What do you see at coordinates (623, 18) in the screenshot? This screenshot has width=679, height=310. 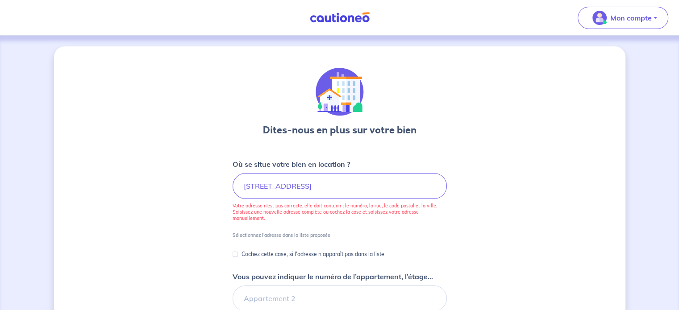 I see `button: illu_account_valid_menu.svgMon compte` at bounding box center [623, 18].